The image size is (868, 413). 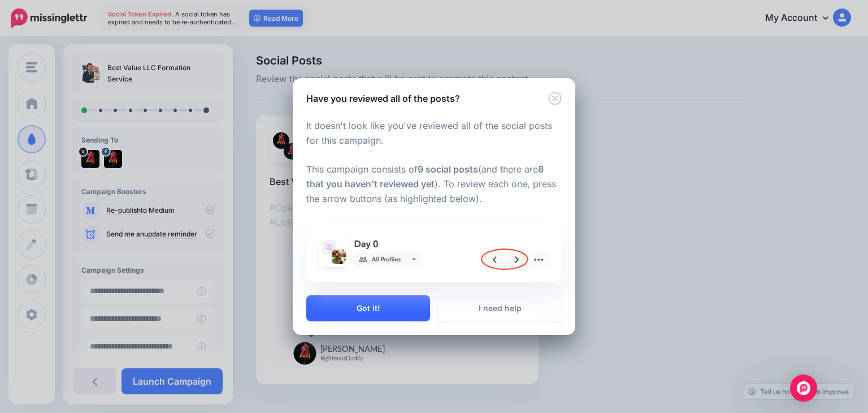 What do you see at coordinates (434, 251) in the screenshot?
I see `img: campaign-review-cycle-through-posts.png` at bounding box center [434, 251].